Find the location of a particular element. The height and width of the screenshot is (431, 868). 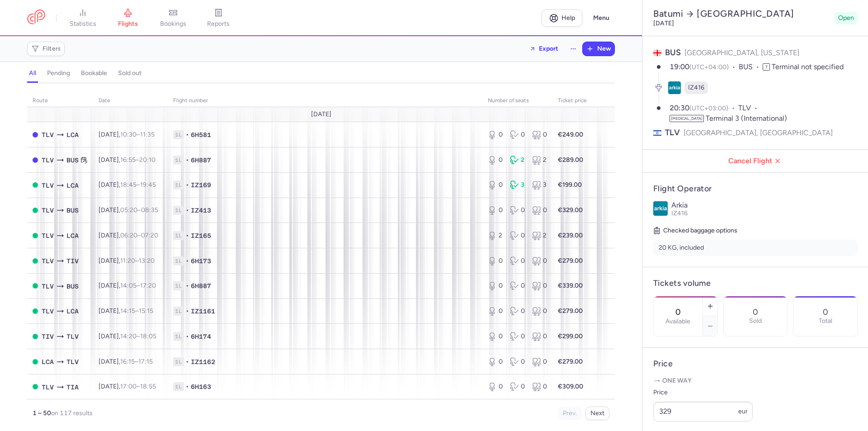

span: 6H581 is located at coordinates (201, 135).